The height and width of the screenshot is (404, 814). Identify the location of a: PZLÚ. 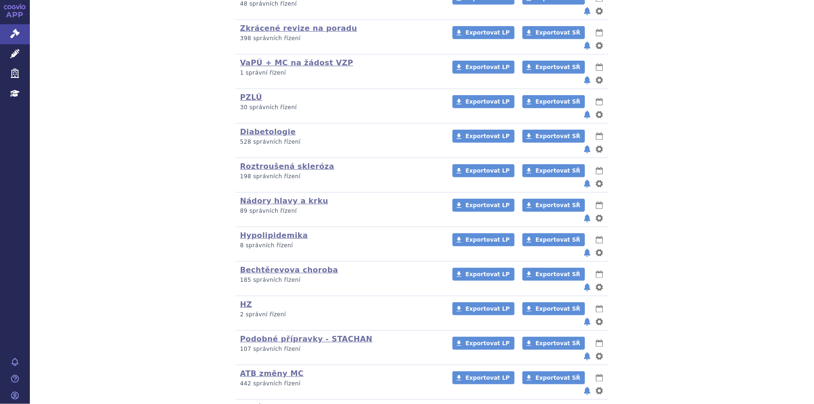
(251, 97).